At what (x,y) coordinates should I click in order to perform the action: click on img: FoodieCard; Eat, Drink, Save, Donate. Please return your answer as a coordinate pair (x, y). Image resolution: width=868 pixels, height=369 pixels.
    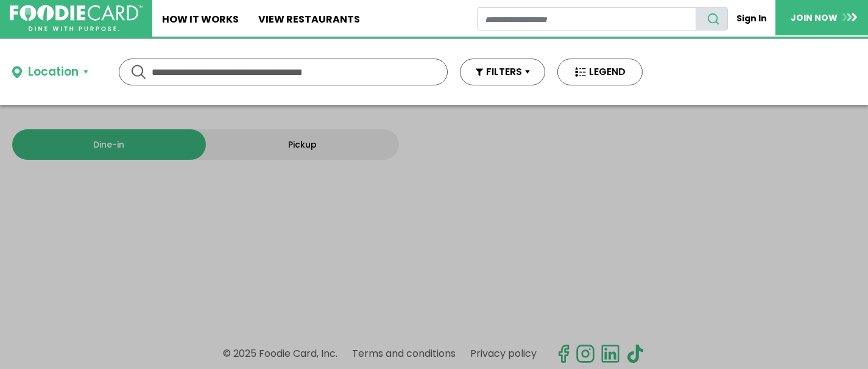
    Looking at the image, I should click on (76, 18).